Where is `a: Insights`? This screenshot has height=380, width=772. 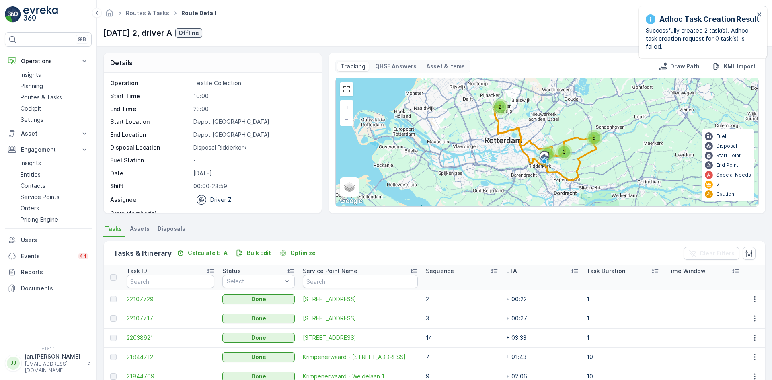
a: Insights is located at coordinates (54, 163).